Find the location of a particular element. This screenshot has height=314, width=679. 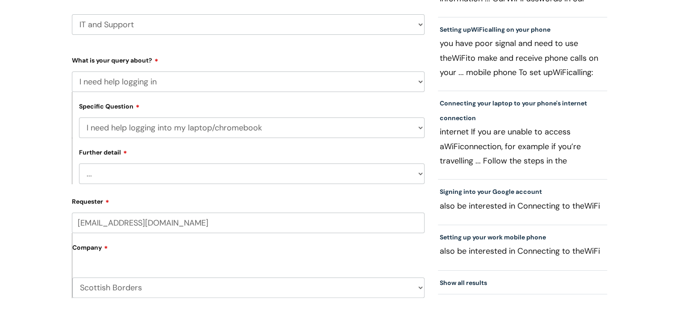

a: Show all results is located at coordinates (463, 283).